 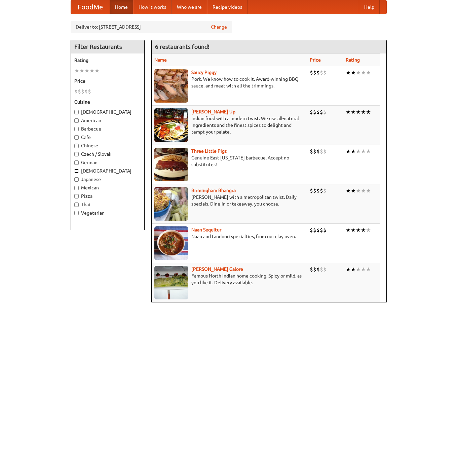 I want to click on a: Naan Sequitur, so click(x=206, y=230).